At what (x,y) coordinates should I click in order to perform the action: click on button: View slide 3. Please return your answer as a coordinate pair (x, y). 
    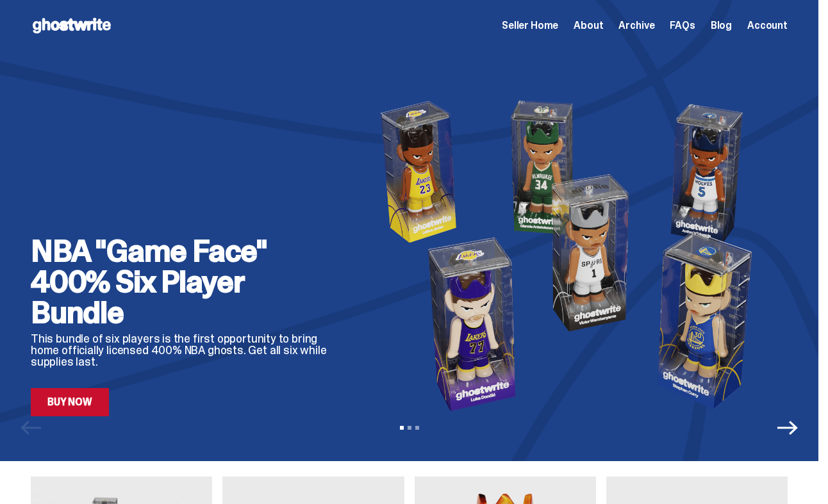
    Looking at the image, I should click on (417, 428).